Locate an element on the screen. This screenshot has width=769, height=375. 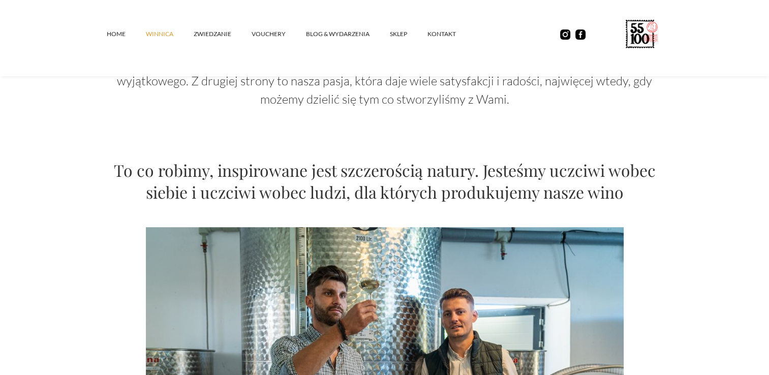
a: ZWIEDZANIE is located at coordinates (223, 34).